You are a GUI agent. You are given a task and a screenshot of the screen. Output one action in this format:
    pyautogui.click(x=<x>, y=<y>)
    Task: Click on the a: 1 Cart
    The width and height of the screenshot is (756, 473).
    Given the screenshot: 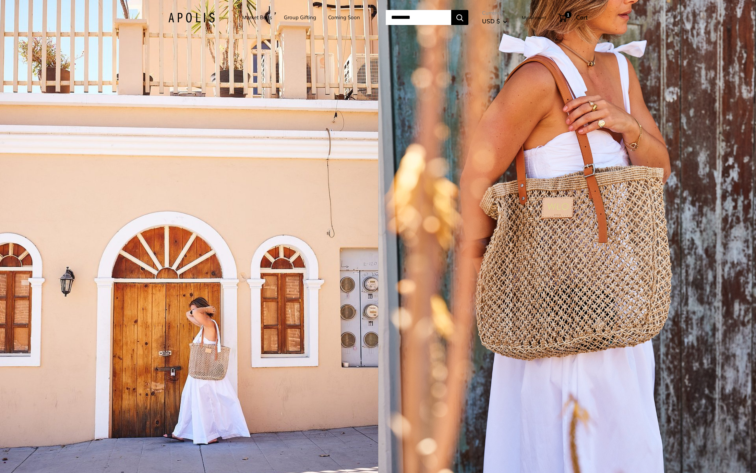 What is the action you would take?
    pyautogui.click(x=573, y=17)
    